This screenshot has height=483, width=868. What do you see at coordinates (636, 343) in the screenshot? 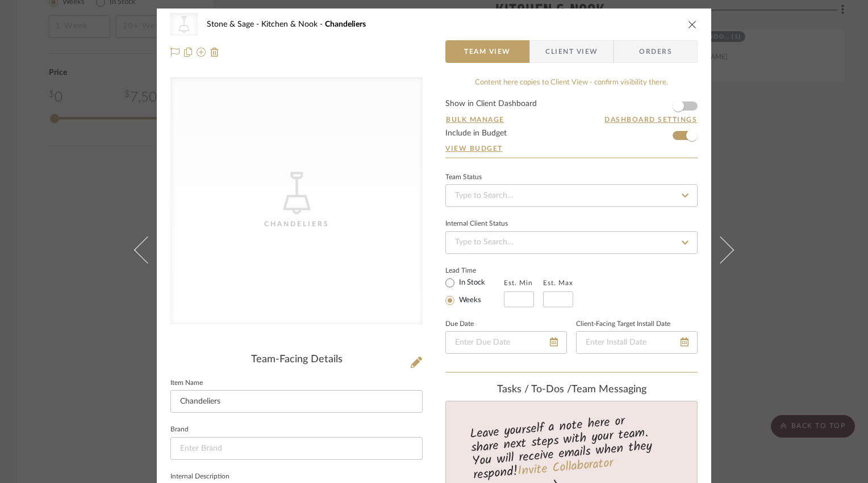
I see `input: Enter Install Date` at bounding box center [636, 343].